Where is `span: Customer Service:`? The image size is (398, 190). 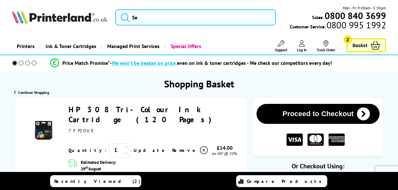
span: Customer Service: is located at coordinates (338, 26).